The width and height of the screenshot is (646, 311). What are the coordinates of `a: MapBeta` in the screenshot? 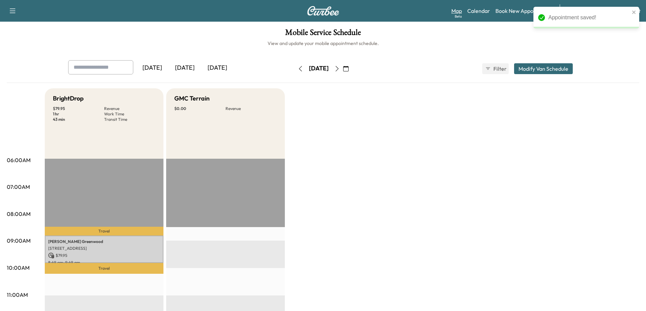 It's located at (456, 11).